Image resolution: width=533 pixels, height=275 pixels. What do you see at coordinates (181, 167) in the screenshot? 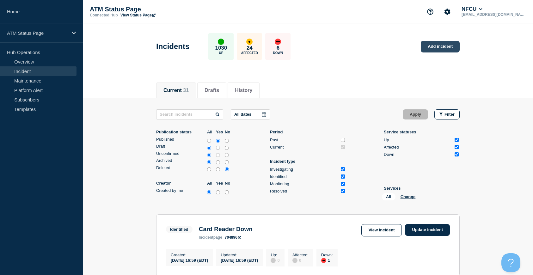
I see `div: Deleted` at bounding box center [181, 167].